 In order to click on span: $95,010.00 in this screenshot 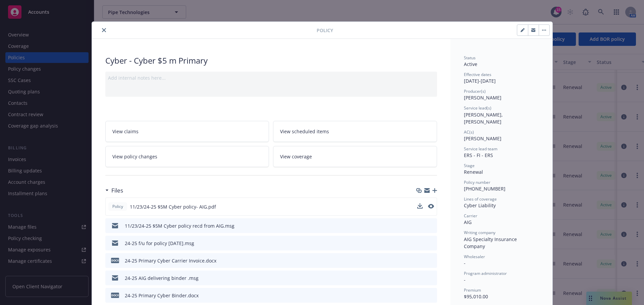, I will do `click(476, 296)`.